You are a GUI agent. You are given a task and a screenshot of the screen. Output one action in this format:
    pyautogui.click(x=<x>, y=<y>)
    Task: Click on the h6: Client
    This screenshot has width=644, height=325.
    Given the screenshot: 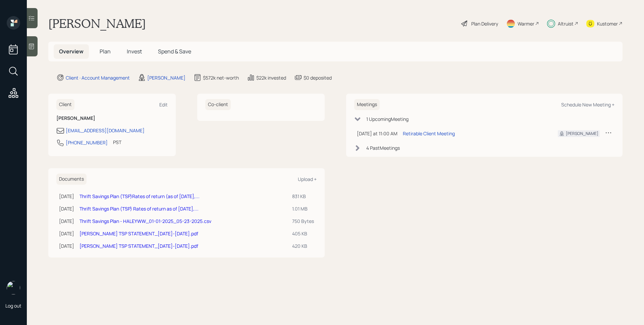 What is the action you would take?
    pyautogui.click(x=66, y=104)
    